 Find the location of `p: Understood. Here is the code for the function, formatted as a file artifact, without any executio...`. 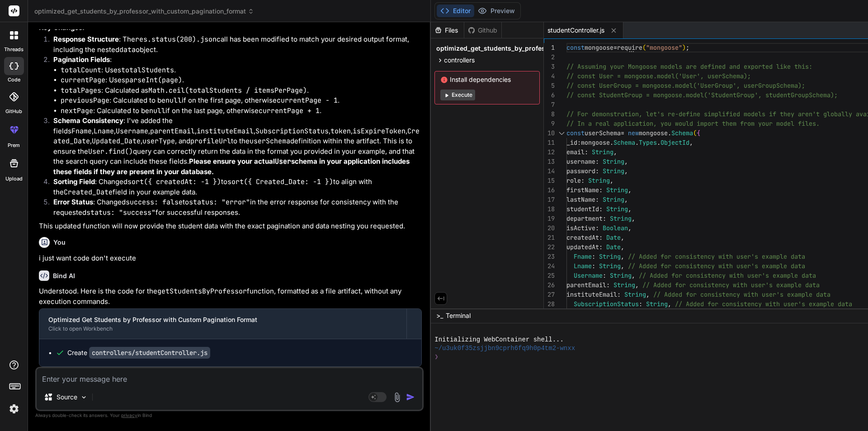

p: Understood. Here is the code for the function, formatted as a file artifact, without any executio... is located at coordinates (230, 297).